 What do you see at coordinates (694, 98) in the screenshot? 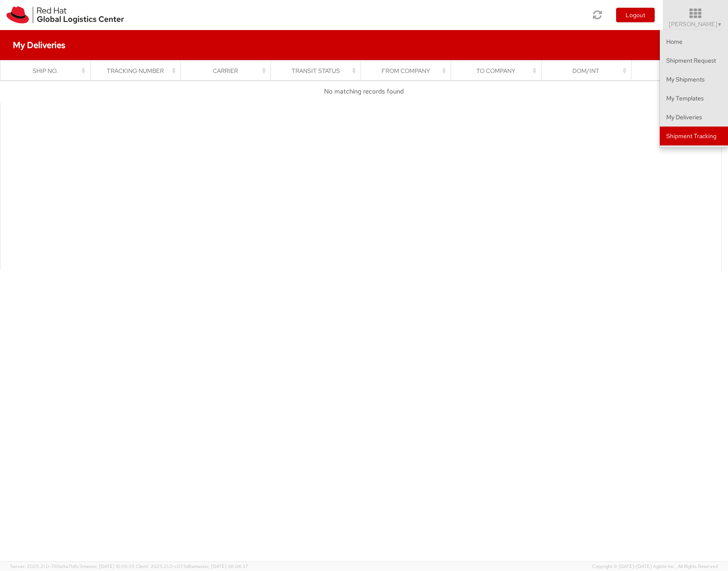
I see `a: My Templates` at bounding box center [694, 98].